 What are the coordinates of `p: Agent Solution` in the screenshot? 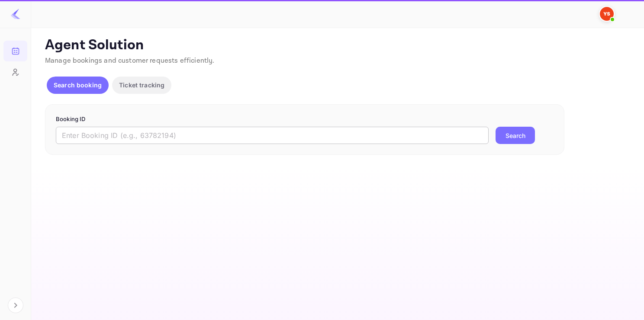 It's located at (336, 46).